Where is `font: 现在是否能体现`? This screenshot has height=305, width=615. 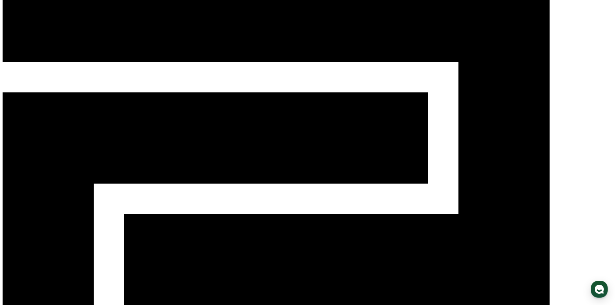
font: 现在是否能体现 is located at coordinates (36, 30).